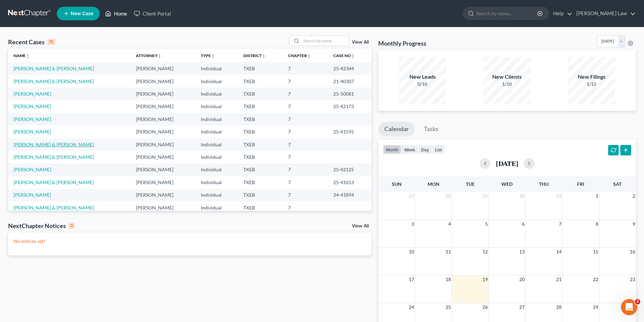 This screenshot has height=322, width=644. I want to click on div: Recent Cases, so click(32, 42).